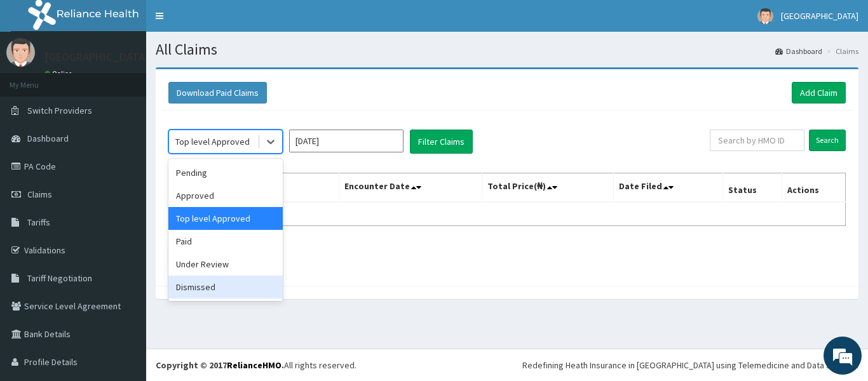 This screenshot has height=381, width=868. Describe the element at coordinates (226, 196) in the screenshot. I see `div: Approved` at that location.